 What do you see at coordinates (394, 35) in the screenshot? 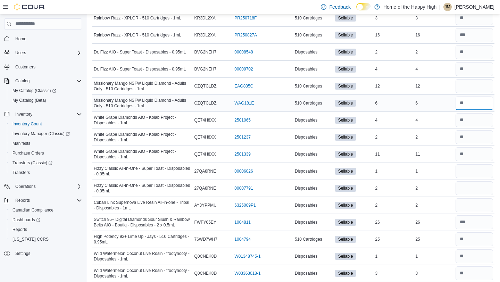
I see `div: 16` at bounding box center [394, 35].